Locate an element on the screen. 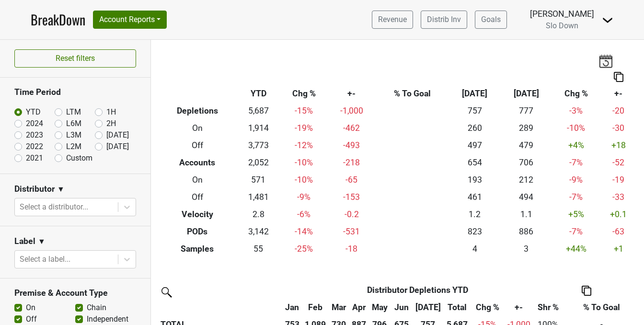  td: -531 is located at coordinates (352, 232).